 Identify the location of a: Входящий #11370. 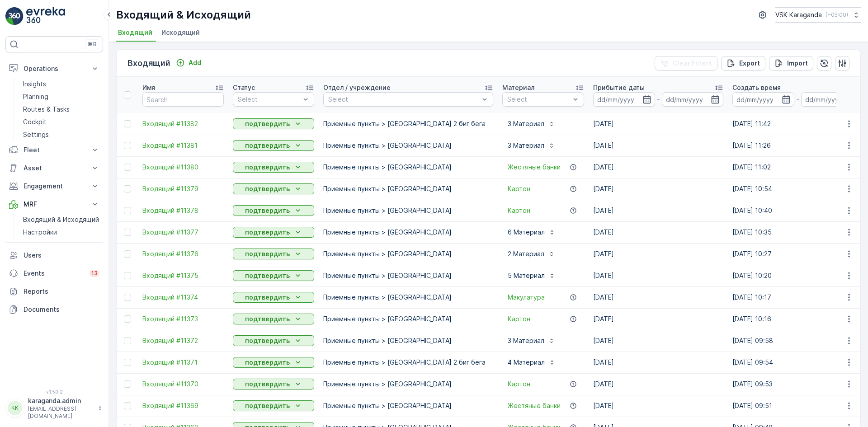
(183, 384).